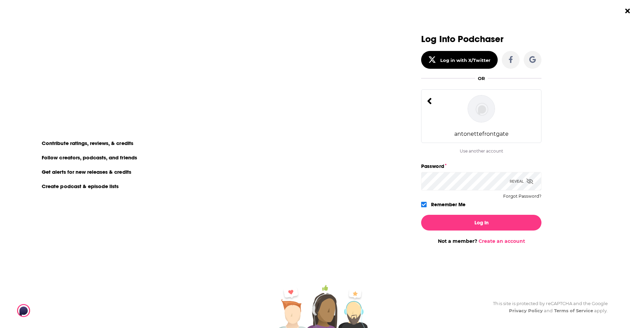 The width and height of the screenshot is (644, 328). I want to click on li: On Podchaser you can:, so click(106, 130).